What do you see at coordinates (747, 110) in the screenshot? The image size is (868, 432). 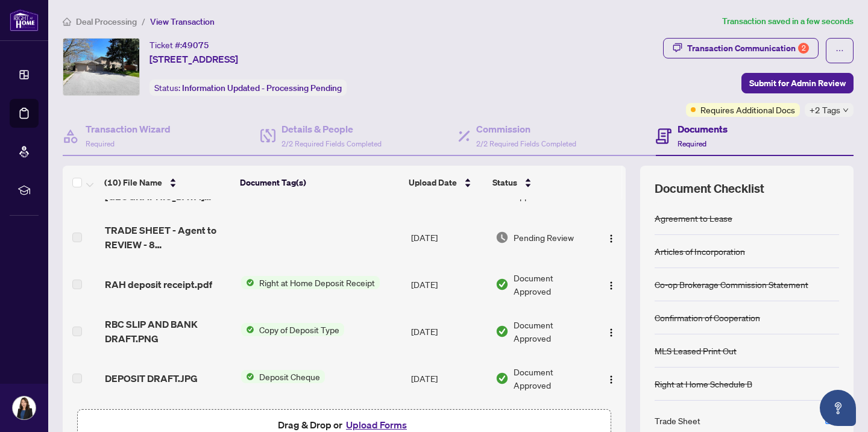 I see `span: Requires Additional Docs` at bounding box center [747, 110].